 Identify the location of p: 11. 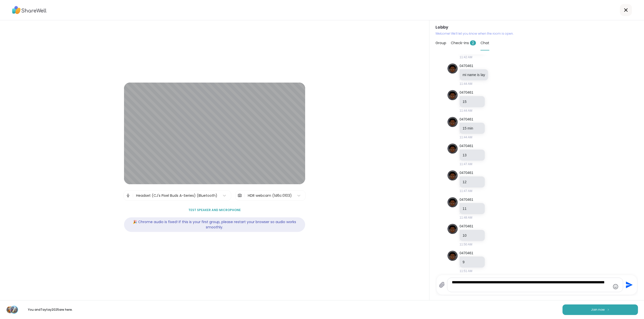
(472, 208).